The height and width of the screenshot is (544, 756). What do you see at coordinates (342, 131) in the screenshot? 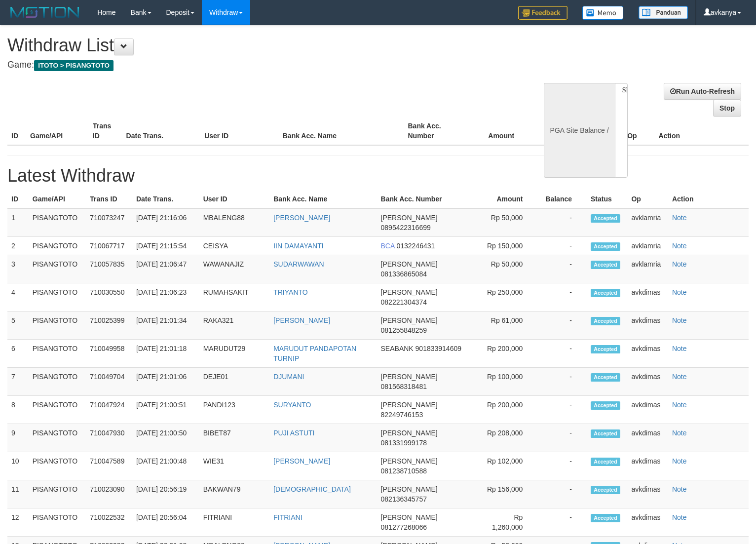
I see `th: Bank Acc. Name` at bounding box center [342, 131].